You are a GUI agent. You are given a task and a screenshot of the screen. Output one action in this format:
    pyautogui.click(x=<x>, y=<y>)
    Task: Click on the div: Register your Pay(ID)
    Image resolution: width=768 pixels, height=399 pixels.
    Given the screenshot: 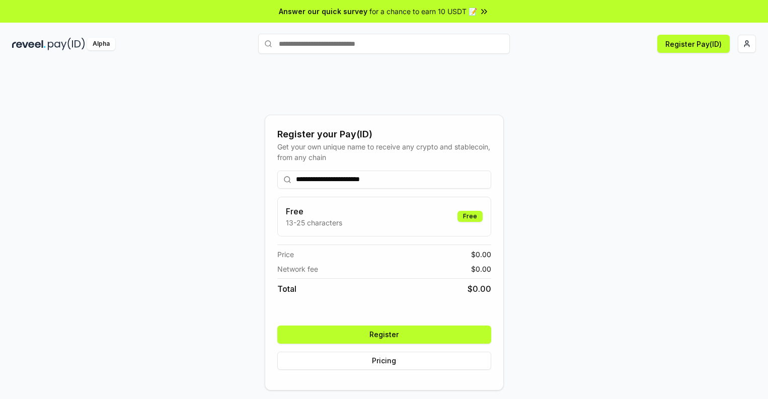 What is the action you would take?
    pyautogui.click(x=384, y=134)
    